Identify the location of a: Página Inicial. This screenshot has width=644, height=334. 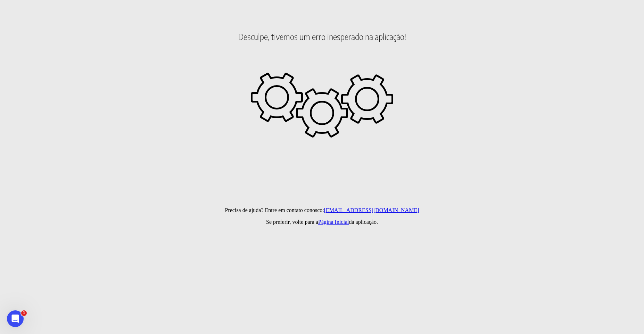
(333, 221).